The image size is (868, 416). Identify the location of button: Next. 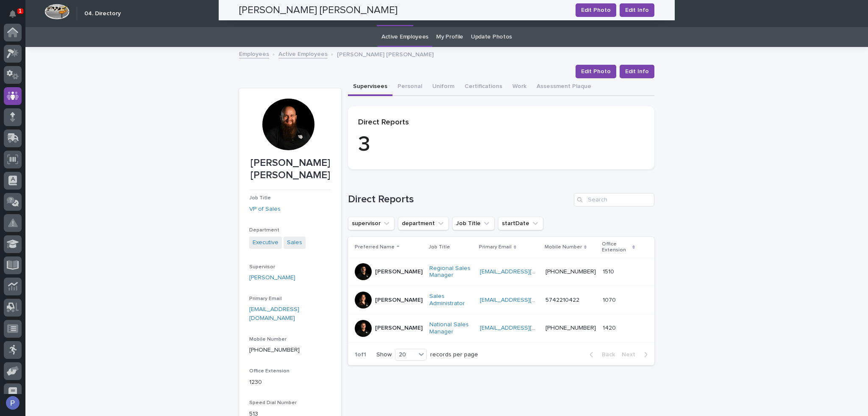
(636, 355).